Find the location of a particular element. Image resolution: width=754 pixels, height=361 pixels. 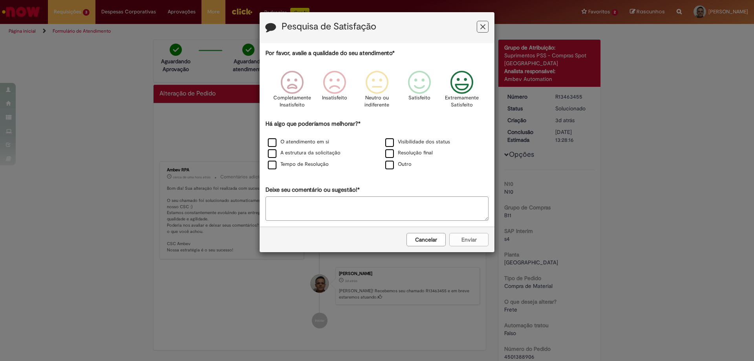

label: Por favor, avalie a qualidade do seu atendimento* is located at coordinates (330, 53).